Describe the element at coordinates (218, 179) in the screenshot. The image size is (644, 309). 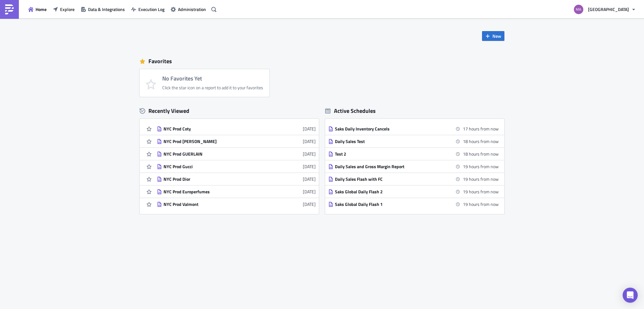
I see `div: NYC Prod Dior` at that location.